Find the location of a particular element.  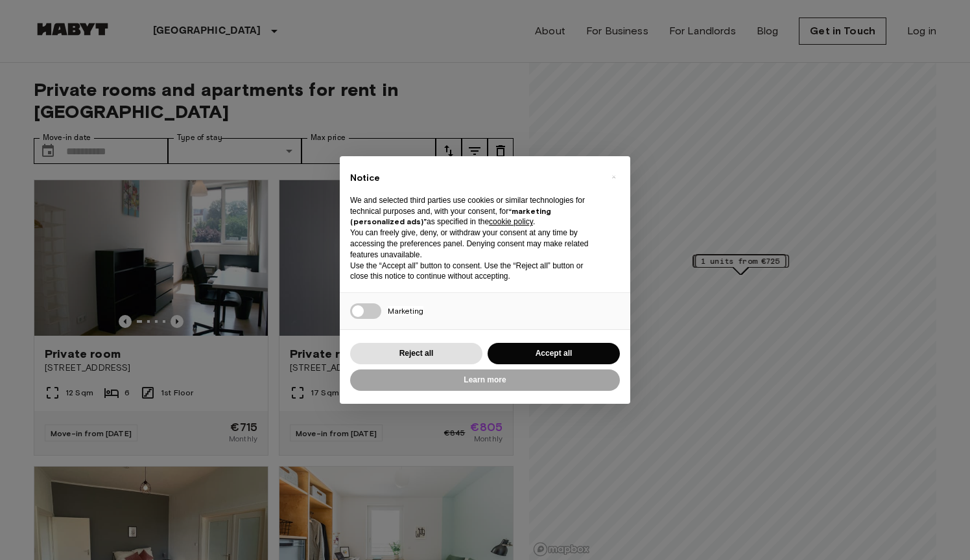

span: Marketing is located at coordinates (405, 310).